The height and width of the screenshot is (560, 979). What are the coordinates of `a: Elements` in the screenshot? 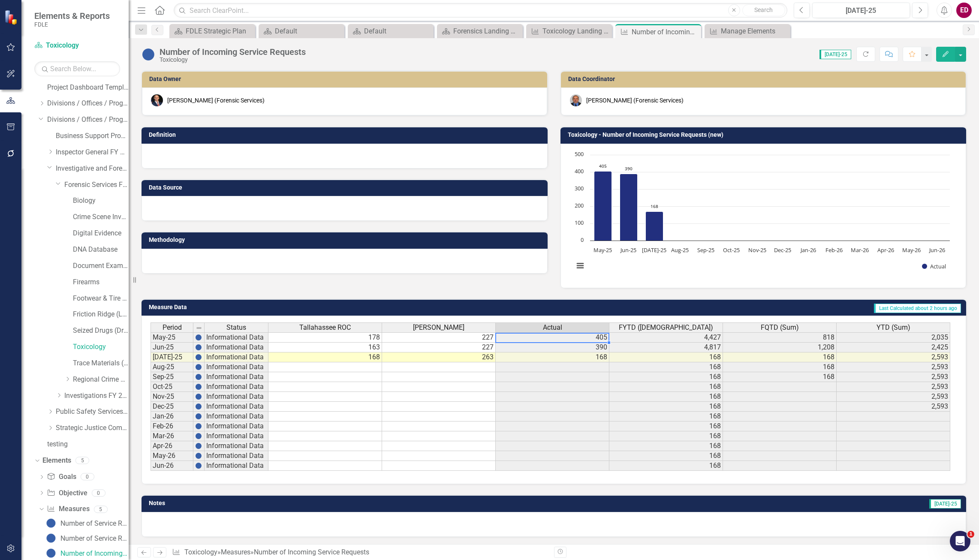 It's located at (56, 461).